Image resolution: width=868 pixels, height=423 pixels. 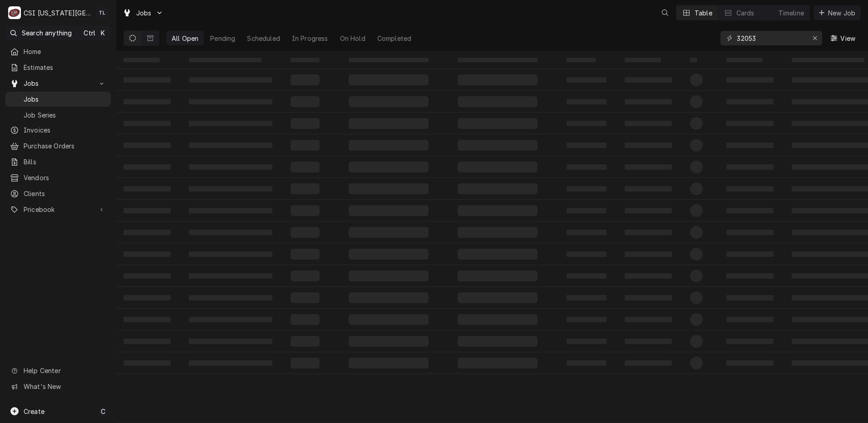 What do you see at coordinates (58, 162) in the screenshot?
I see `a: Bills` at bounding box center [58, 162].